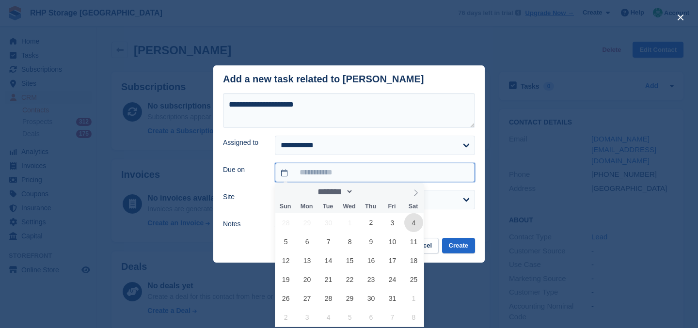  What do you see at coordinates (371, 298) in the screenshot?
I see `span: October 30, 2025` at bounding box center [371, 298].